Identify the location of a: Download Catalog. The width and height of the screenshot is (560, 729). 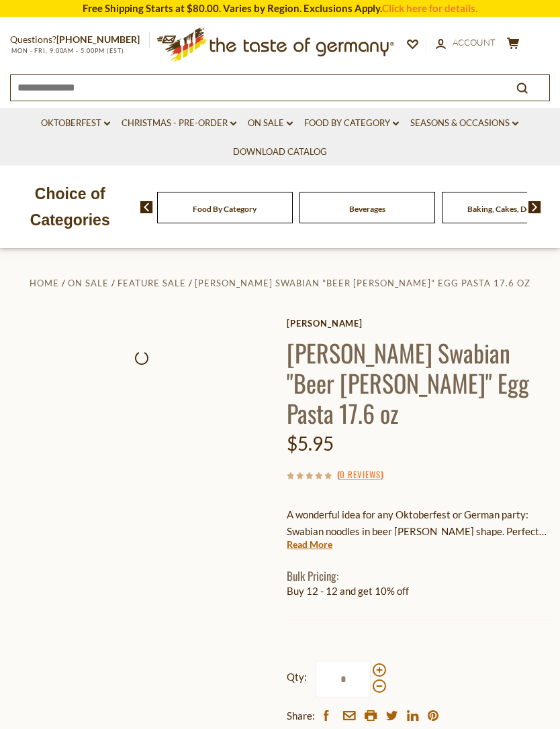
(280, 152).